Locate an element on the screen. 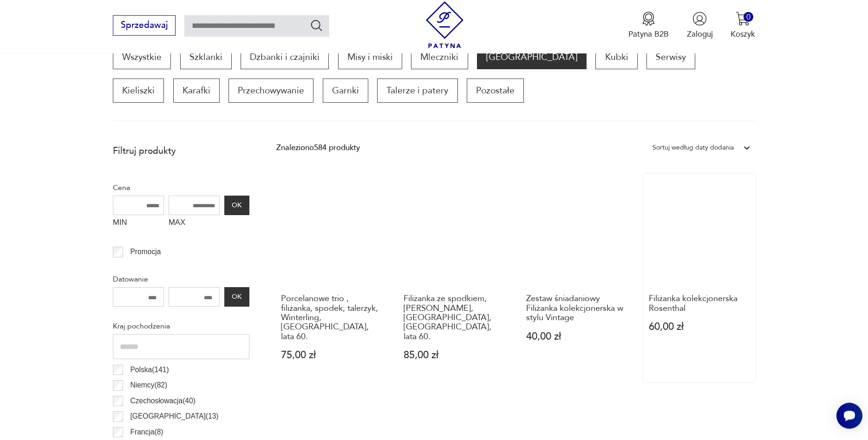 The width and height of the screenshot is (868, 440). a: Serwisy is located at coordinates (670, 57).